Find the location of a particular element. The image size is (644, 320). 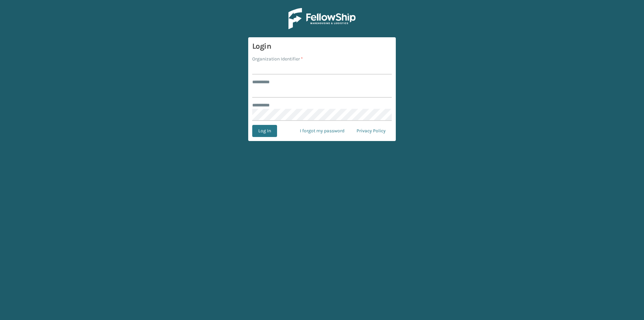

a: I forgot my password is located at coordinates (322, 131).